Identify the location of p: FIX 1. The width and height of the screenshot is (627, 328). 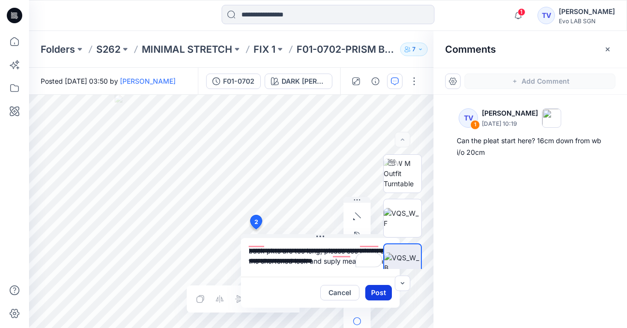
(264, 49).